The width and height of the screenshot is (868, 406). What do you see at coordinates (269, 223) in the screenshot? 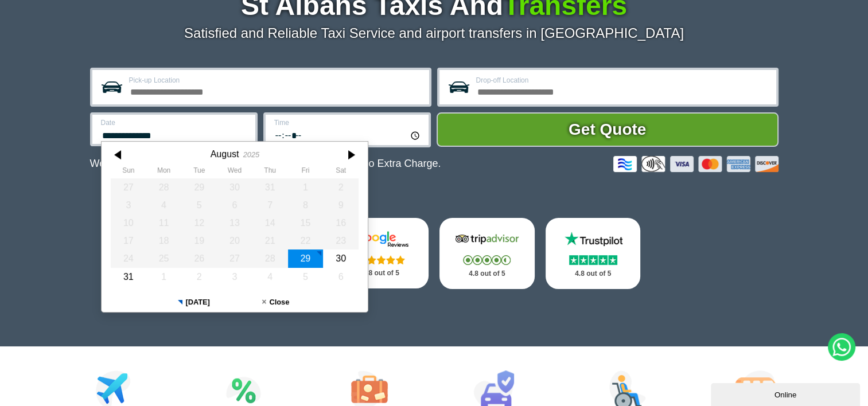
I see `div: 14 August 2025` at bounding box center [269, 223].